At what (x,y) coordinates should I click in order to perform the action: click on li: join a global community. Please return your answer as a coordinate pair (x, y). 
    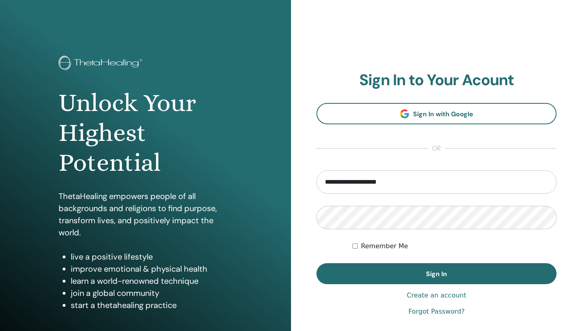
    Looking at the image, I should click on (151, 293).